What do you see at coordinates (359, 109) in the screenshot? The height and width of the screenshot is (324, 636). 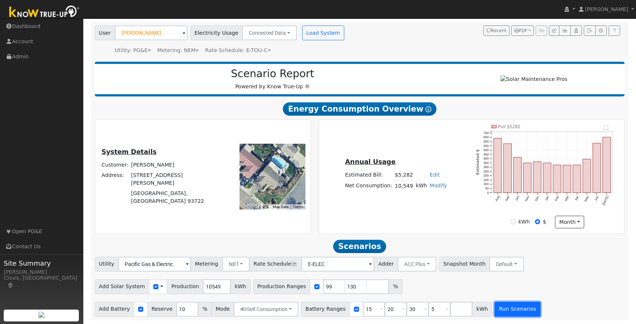 I see `span: Energy Consumption Overview` at bounding box center [359, 109].